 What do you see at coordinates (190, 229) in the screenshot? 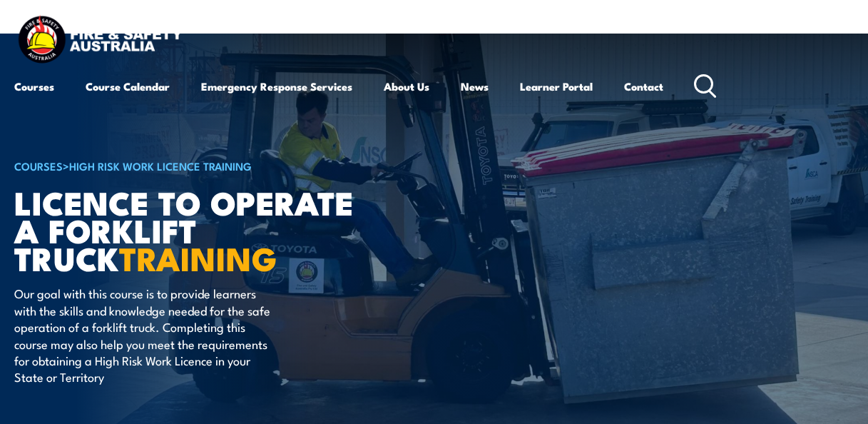
I see `h1: Licence to operate a forklift truck` at bounding box center [190, 229].